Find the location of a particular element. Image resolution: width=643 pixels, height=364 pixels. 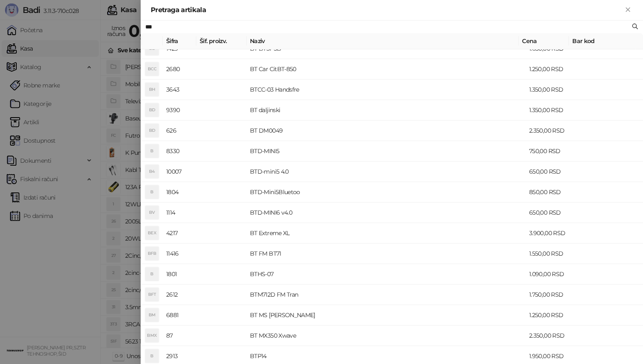

td: 1114 is located at coordinates (180, 213).